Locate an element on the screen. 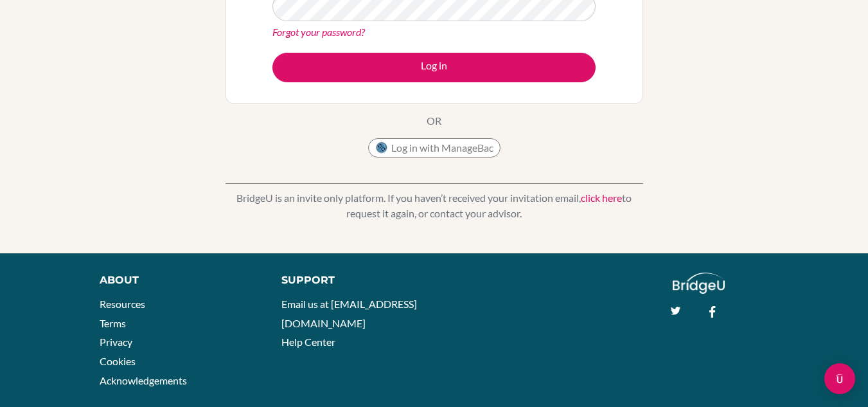 Image resolution: width=868 pixels, height=407 pixels. a: click here is located at coordinates (602, 197).